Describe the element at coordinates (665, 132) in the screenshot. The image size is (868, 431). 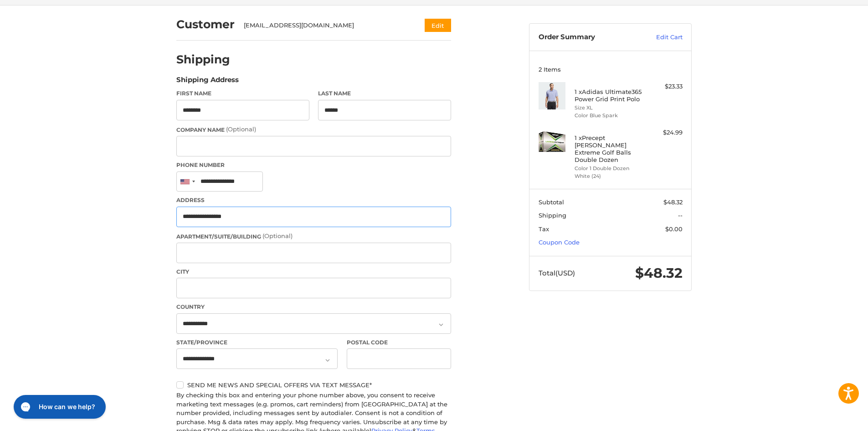
I see `div: $24.99` at that location.